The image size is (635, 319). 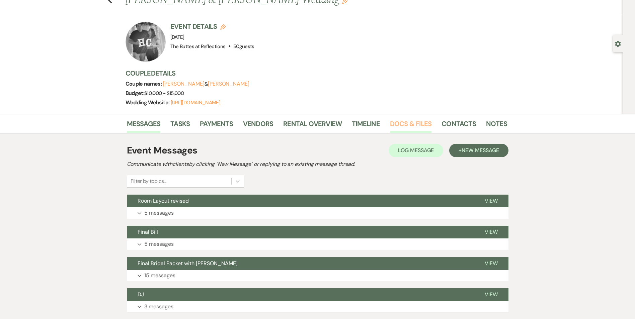 What do you see at coordinates (496, 126) in the screenshot?
I see `a: Notes` at bounding box center [496, 126].